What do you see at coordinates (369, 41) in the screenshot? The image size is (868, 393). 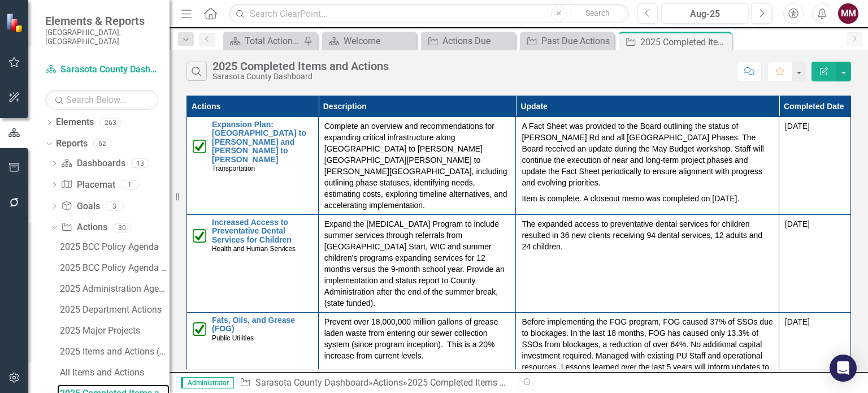 I see `a: Welcome` at bounding box center [369, 41].